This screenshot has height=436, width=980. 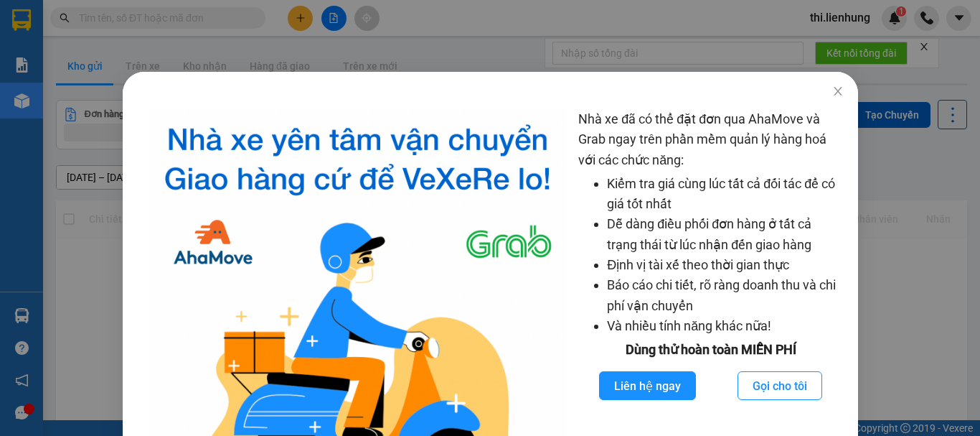 I want to click on li: Kiểm tra giá cùng lúc tất cả đối tác để có giá tốt nhất, so click(x=725, y=194).